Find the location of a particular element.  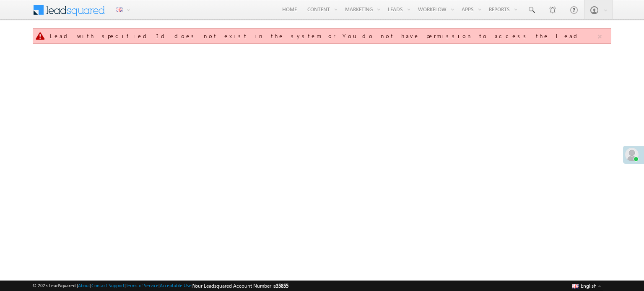

button: English is located at coordinates (586, 285).